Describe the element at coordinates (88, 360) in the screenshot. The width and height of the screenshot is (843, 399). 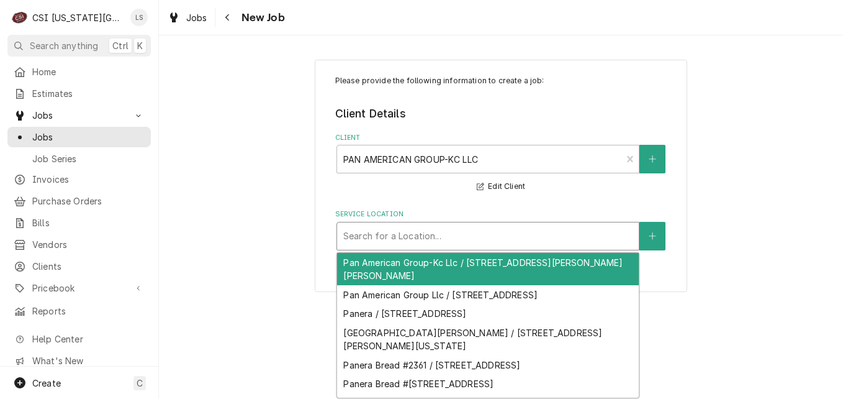
I see `span: What's New` at that location.